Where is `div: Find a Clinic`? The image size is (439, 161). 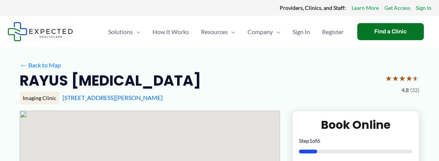
div: Find a Clinic is located at coordinates (390, 31).